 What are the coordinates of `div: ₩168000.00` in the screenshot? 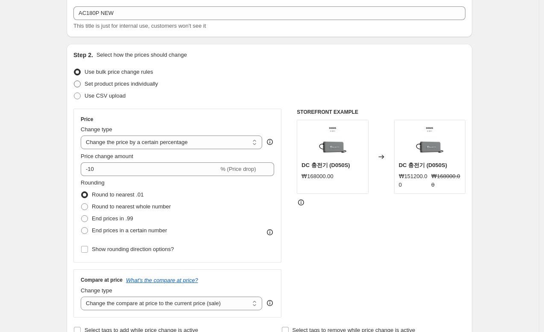 It's located at (317, 177).